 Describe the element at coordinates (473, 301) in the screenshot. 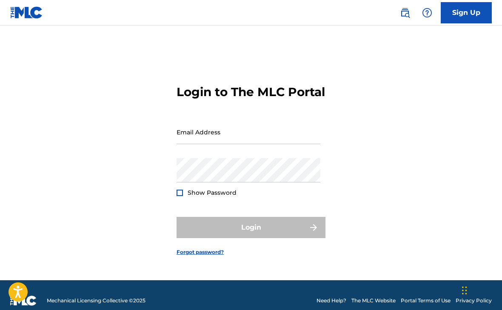

I see `a: Privacy Policy` at that location.